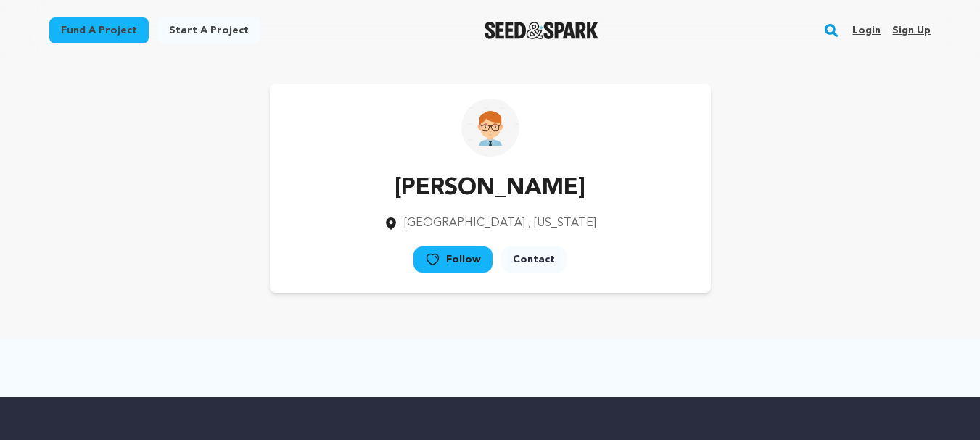  What do you see at coordinates (866, 30) in the screenshot?
I see `a: Login` at bounding box center [866, 30].